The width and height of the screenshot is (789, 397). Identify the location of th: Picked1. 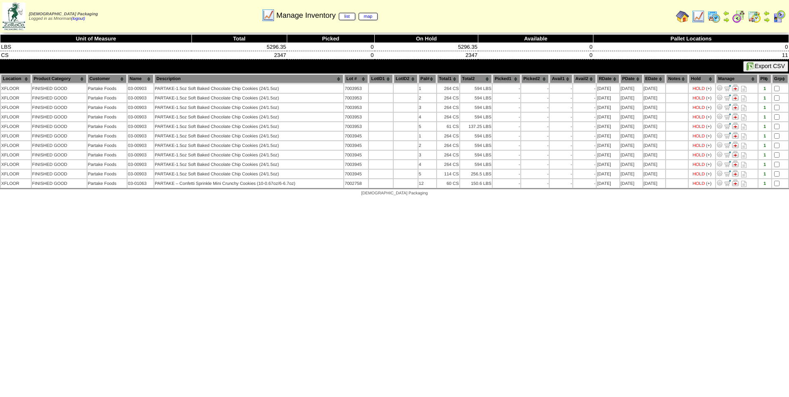
(506, 79).